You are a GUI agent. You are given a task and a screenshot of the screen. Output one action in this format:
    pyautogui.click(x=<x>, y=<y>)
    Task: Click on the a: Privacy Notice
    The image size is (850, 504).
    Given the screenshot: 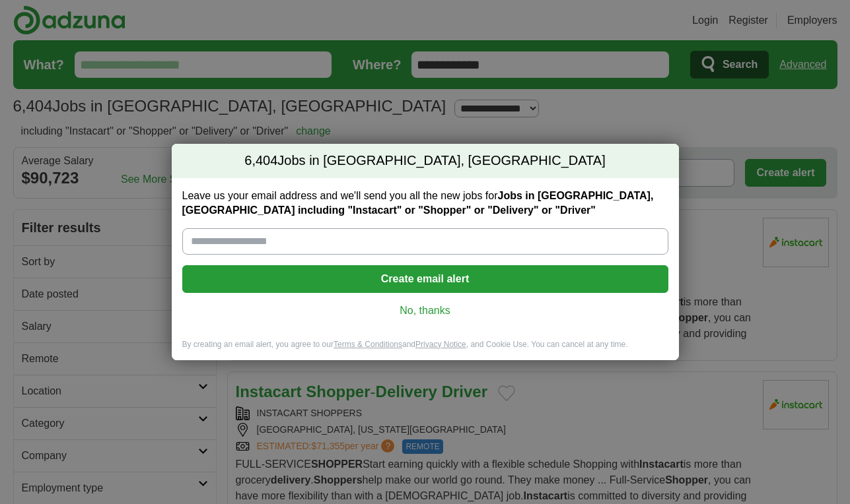 What is the action you would take?
    pyautogui.click(x=441, y=345)
    